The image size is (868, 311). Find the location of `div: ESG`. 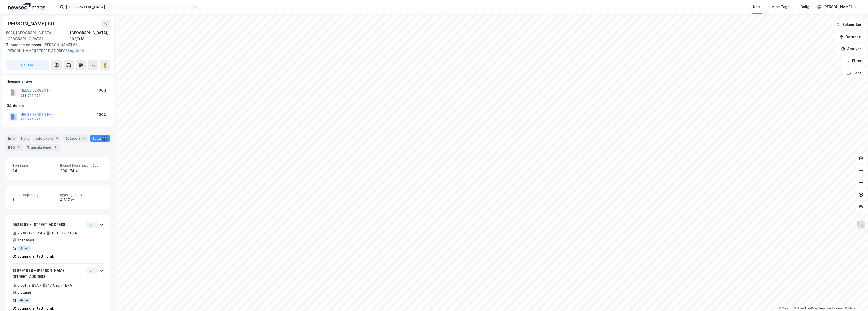

div: ESG is located at coordinates (15, 148).